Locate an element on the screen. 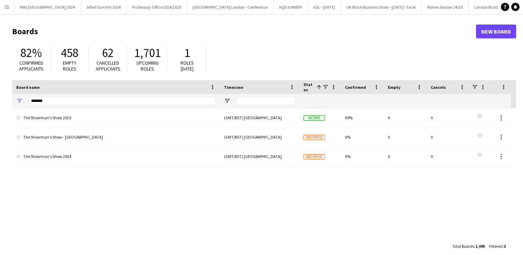 The image size is (523, 255). h1: Boards is located at coordinates (244, 31).